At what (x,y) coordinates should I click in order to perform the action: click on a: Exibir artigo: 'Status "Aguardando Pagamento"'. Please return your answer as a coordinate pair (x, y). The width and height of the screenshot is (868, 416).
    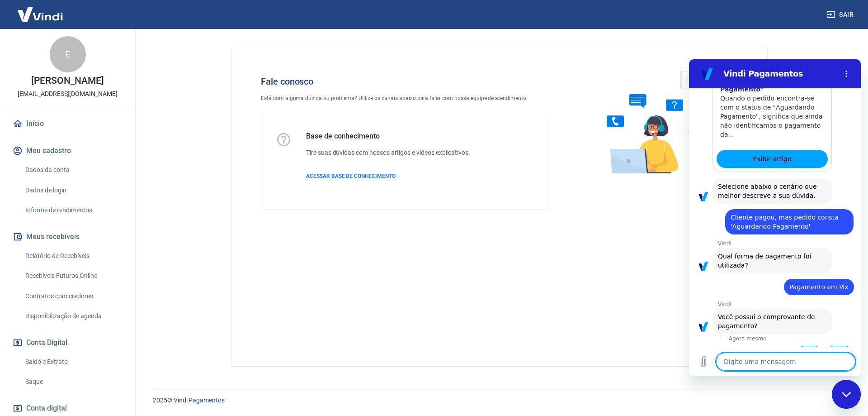
    Looking at the image, I should click on (83, 99).